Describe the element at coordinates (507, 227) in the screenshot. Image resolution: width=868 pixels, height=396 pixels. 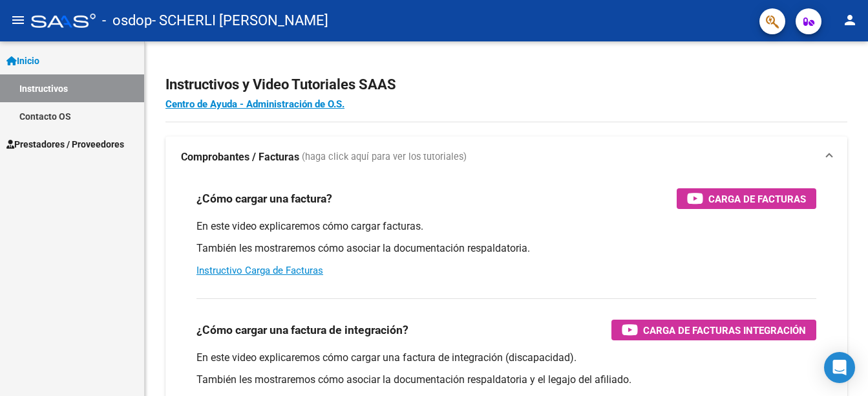
I see `p: En este video explicaremos cómo cargar facturas.` at that location.